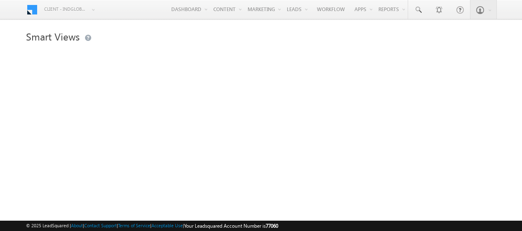 The width and height of the screenshot is (522, 231). Describe the element at coordinates (77, 225) in the screenshot. I see `a: About` at that location.